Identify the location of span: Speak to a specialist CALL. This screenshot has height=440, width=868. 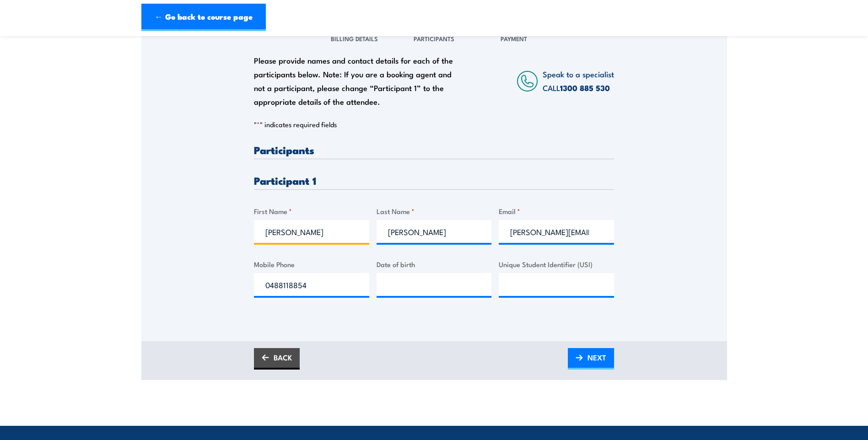
(578, 81).